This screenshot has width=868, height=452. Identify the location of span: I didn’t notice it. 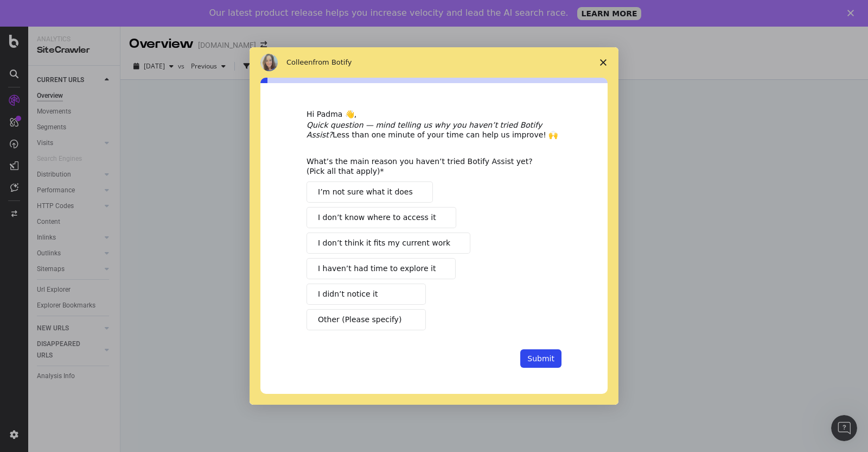
(348, 294).